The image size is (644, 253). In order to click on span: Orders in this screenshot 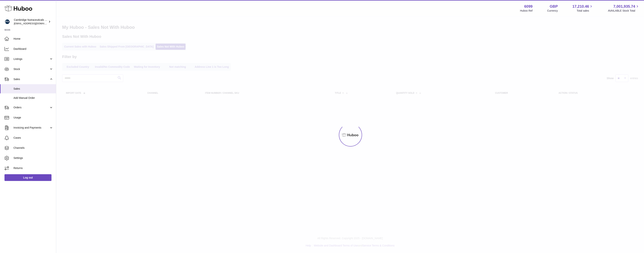, I will do `click(31, 107)`.